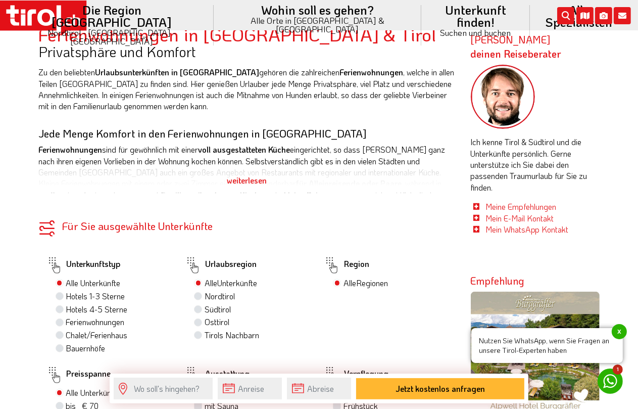 This screenshot has width=638, height=409. Describe the element at coordinates (95, 322) in the screenshot. I see `label: Ferienwohnungen` at that location.